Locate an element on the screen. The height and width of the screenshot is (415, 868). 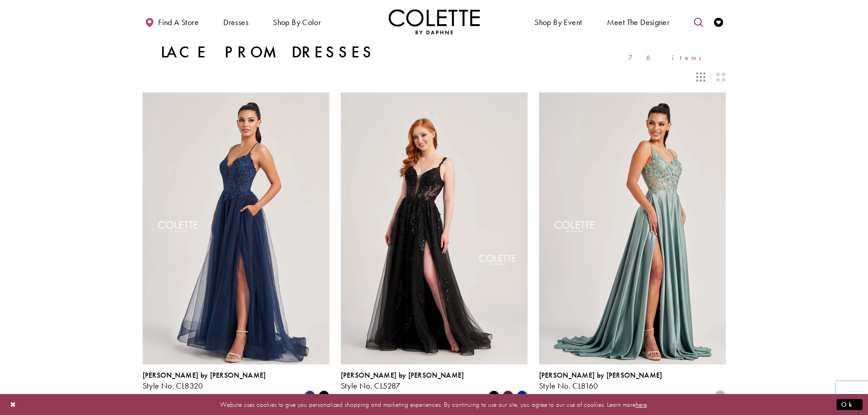
p: Website uses cookies to give you personalized shopping and marketing experiences. By continuing t... is located at coordinates (434, 404).